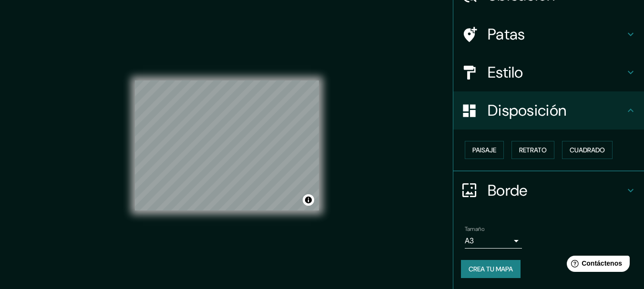 Image resolution: width=644 pixels, height=289 pixels. I want to click on button: Cuadrado, so click(587, 150).